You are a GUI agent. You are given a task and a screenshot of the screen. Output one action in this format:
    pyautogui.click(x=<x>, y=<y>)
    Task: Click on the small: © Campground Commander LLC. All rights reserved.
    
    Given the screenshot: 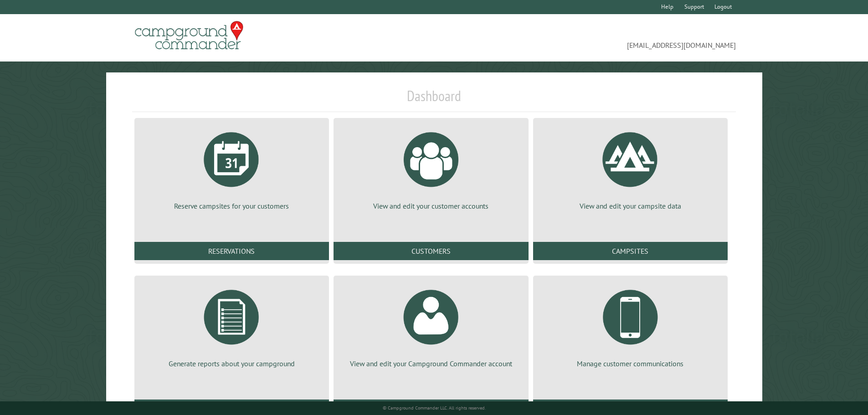 What is the action you would take?
    pyautogui.click(x=434, y=407)
    